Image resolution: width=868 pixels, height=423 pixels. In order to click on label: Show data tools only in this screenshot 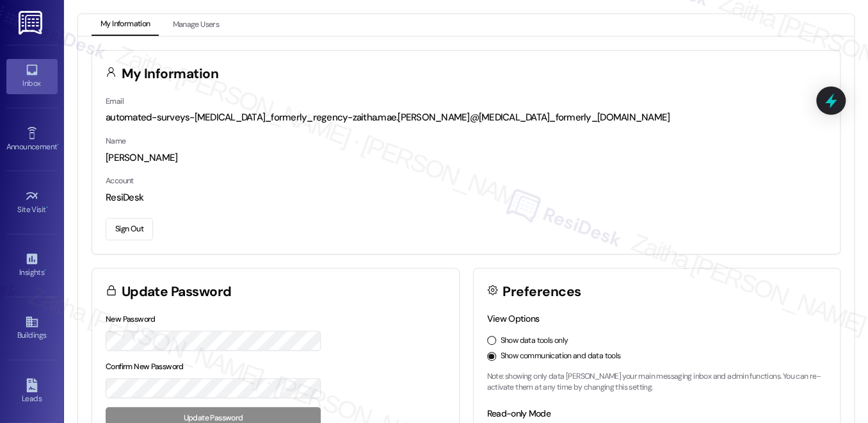, I will do `click(535, 340)`.